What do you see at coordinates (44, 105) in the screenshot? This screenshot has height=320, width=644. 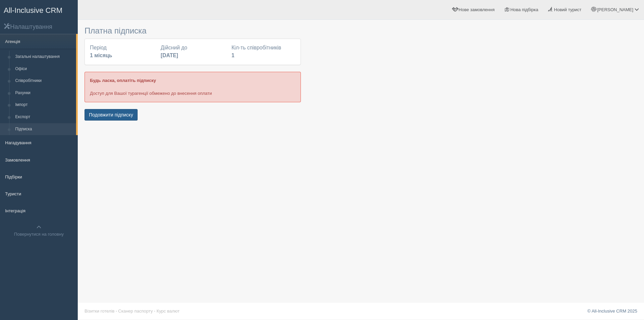 I see `a: Імпорт` at bounding box center [44, 105].